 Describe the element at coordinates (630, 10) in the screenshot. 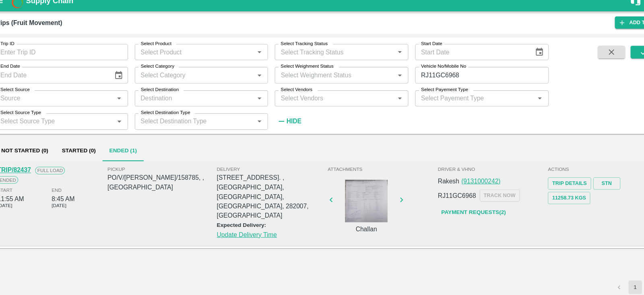

I see `div: account of current user` at that location.